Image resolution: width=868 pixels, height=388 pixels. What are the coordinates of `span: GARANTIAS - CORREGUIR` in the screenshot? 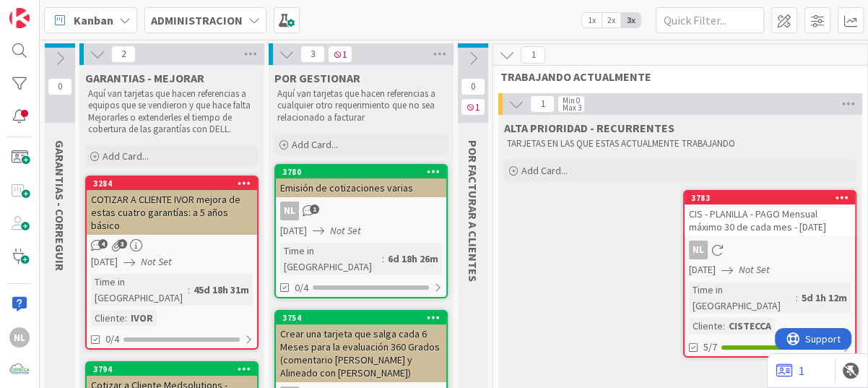 It's located at (60, 205).